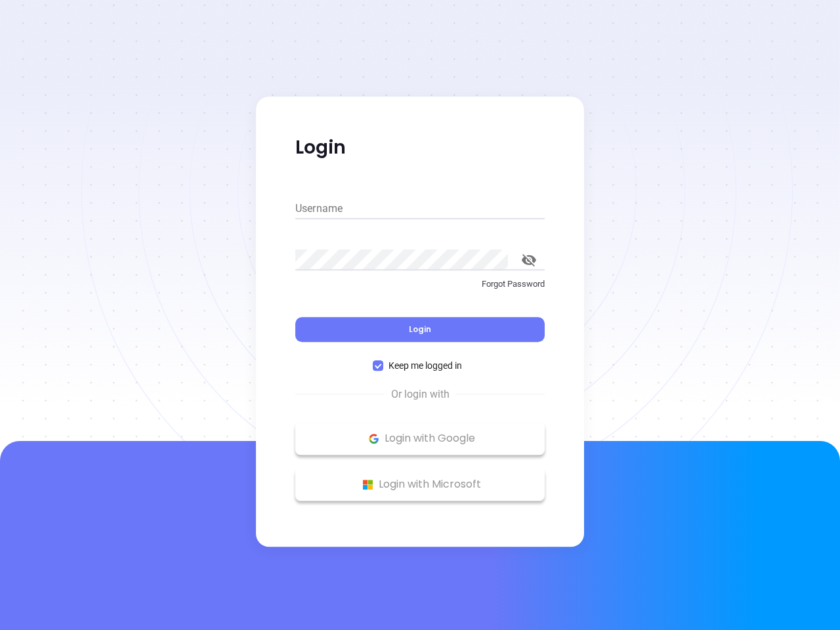 The height and width of the screenshot is (630, 840). What do you see at coordinates (420, 439) in the screenshot?
I see `p: Login with Google` at bounding box center [420, 439].